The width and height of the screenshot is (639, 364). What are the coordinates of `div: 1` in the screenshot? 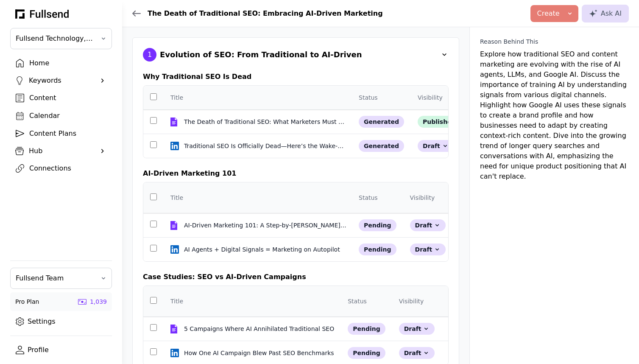 It's located at (149, 55).